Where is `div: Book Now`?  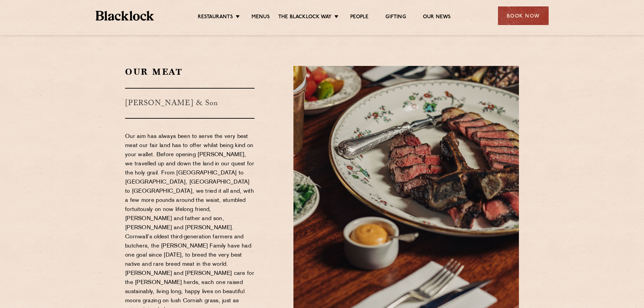
div: Book Now is located at coordinates (524, 15).